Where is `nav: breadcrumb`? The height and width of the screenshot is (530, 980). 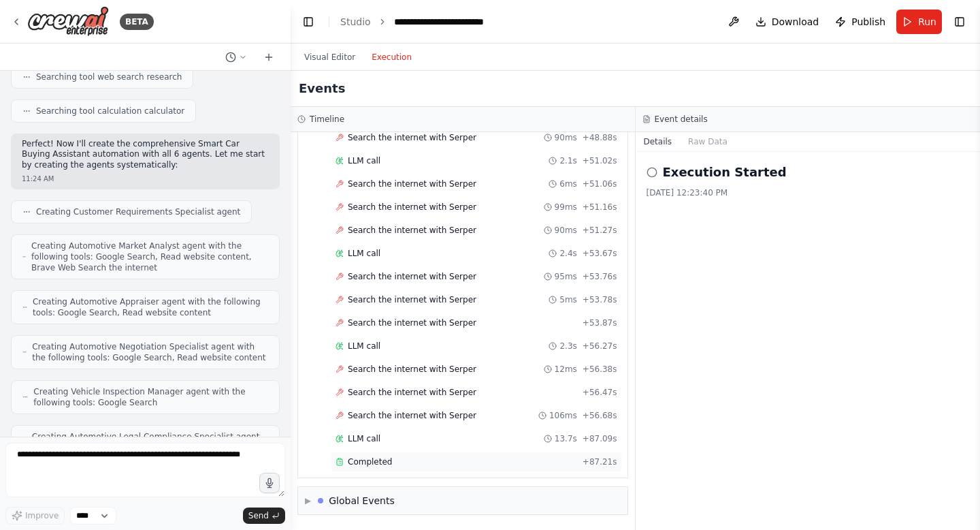 nav: breadcrumb is located at coordinates (428, 22).